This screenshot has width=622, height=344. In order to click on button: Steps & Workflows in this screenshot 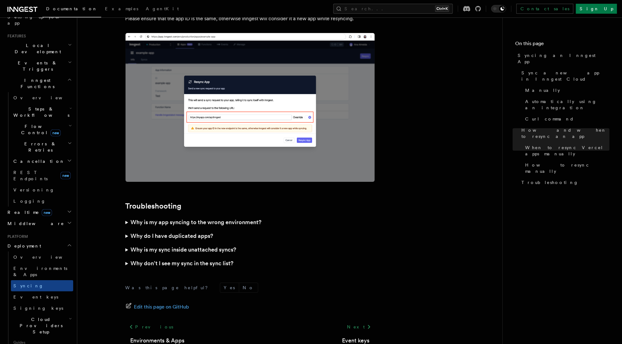, I will do `click(42, 112)`.